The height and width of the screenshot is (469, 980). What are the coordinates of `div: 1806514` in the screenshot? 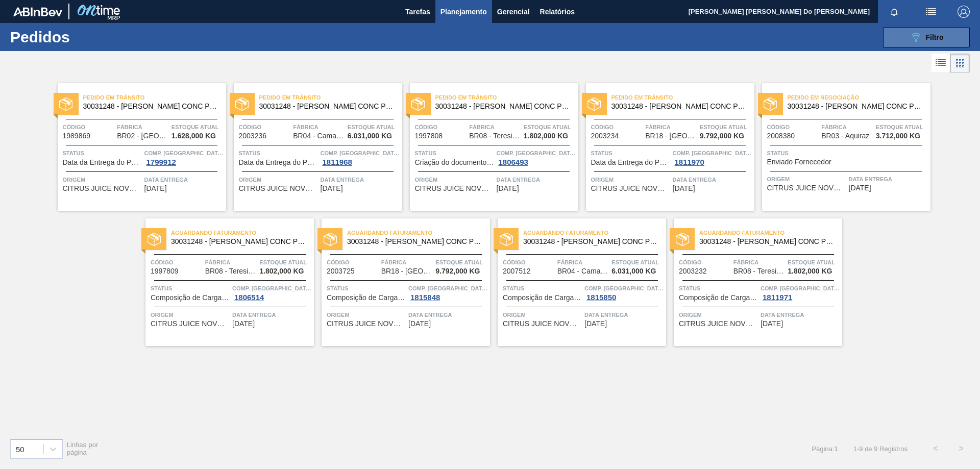 It's located at (249, 297).